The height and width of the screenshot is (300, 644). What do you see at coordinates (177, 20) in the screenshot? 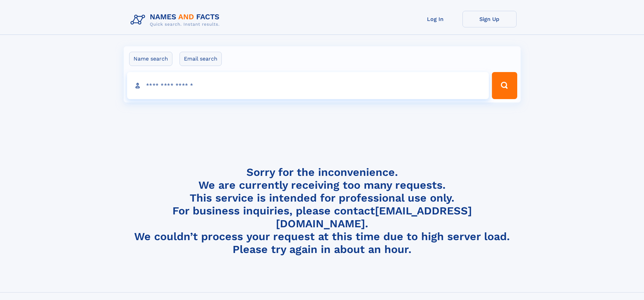
I see `img: Logo Names and Facts` at bounding box center [177, 20].